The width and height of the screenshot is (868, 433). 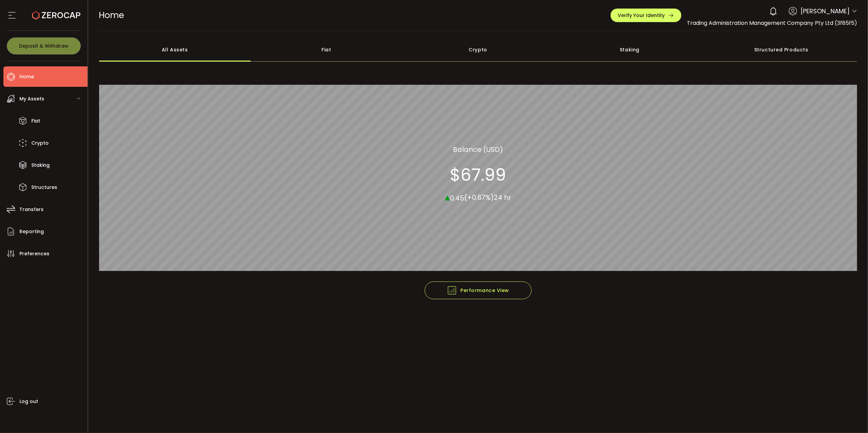 I want to click on span: Verify Your Identity, so click(x=641, y=15).